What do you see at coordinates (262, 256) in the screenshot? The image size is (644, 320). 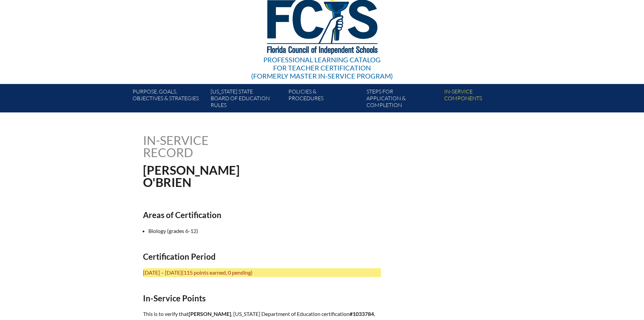 I see `h2: Certification Period` at bounding box center [262, 256].